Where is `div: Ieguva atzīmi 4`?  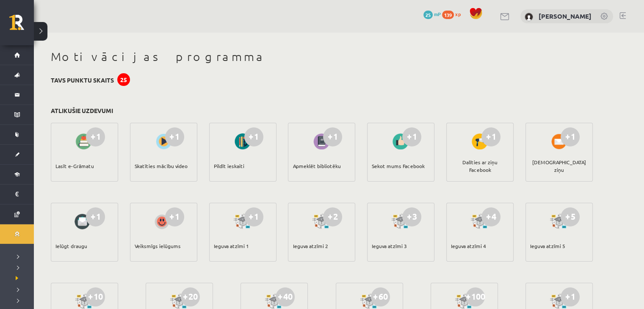 div: Ieguva atzīmi 4 is located at coordinates (468, 246).